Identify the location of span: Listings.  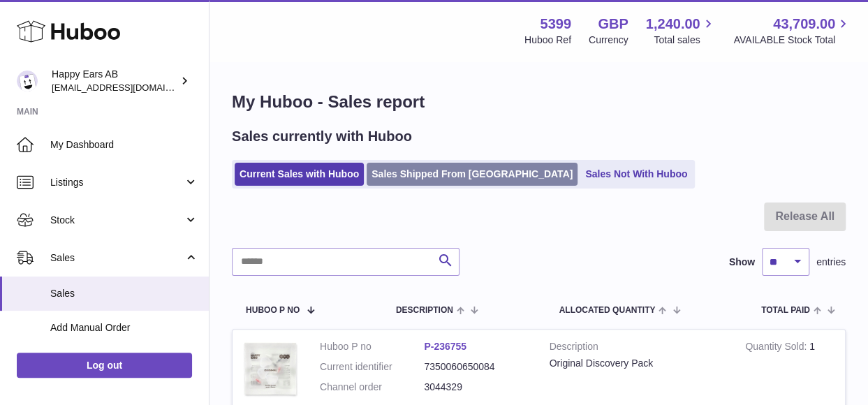
(116, 183).